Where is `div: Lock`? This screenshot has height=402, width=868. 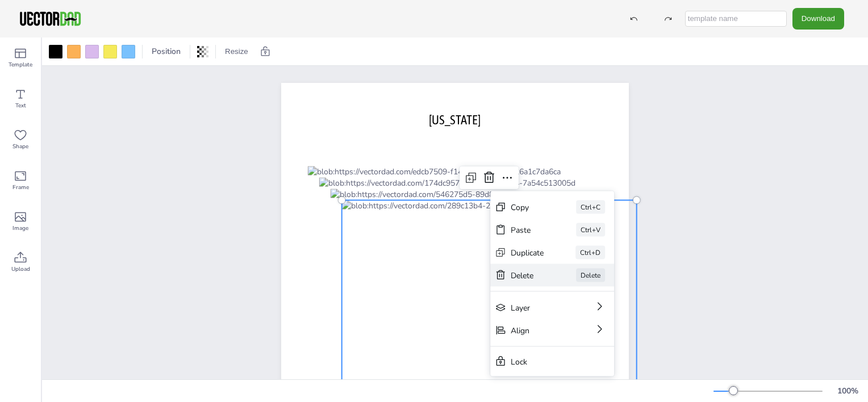 div: Lock is located at coordinates (545, 362).